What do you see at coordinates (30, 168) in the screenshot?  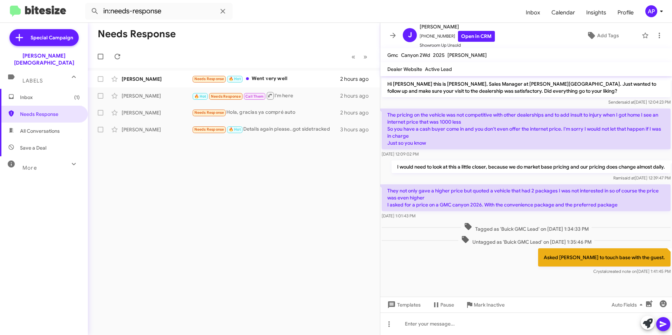 I see `span: More` at bounding box center [30, 168].